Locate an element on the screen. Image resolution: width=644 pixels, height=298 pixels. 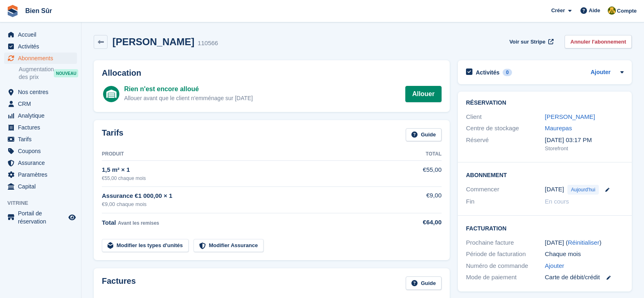
span: En cours is located at coordinates (557, 201).